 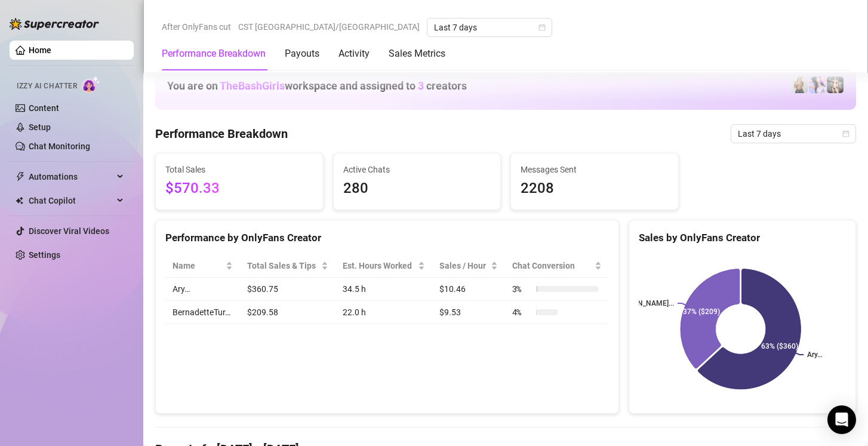 I want to click on th: Name, so click(x=202, y=266).